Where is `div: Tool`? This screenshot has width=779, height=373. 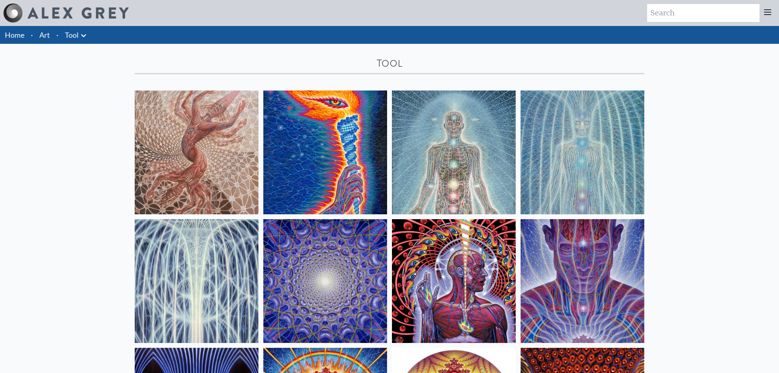 div: Tool is located at coordinates (390, 63).